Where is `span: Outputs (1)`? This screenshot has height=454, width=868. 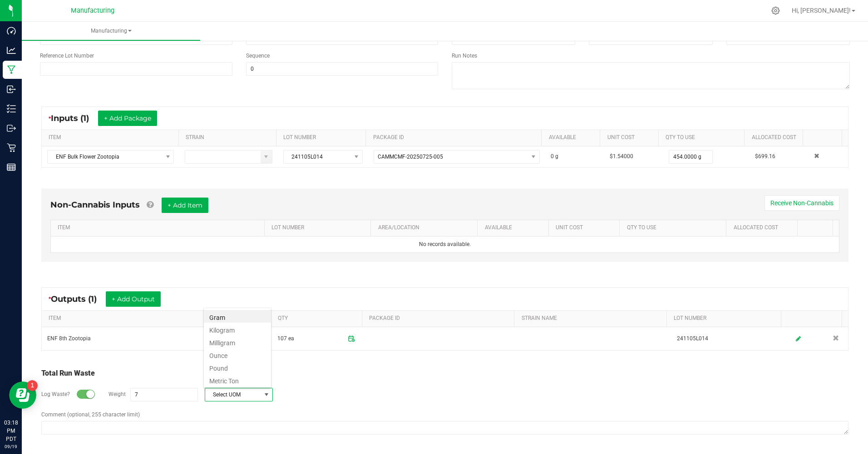
span: Outputs (1) is located at coordinates (78, 299).